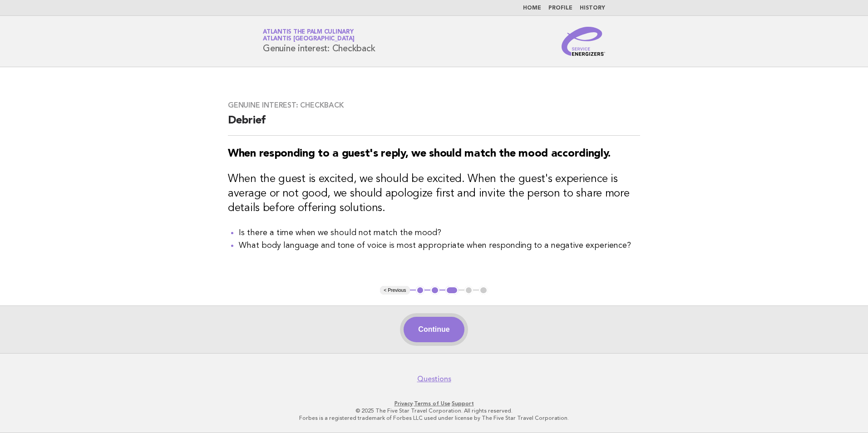 Image resolution: width=868 pixels, height=433 pixels. Describe the element at coordinates (435, 290) in the screenshot. I see `button: 2` at that location.